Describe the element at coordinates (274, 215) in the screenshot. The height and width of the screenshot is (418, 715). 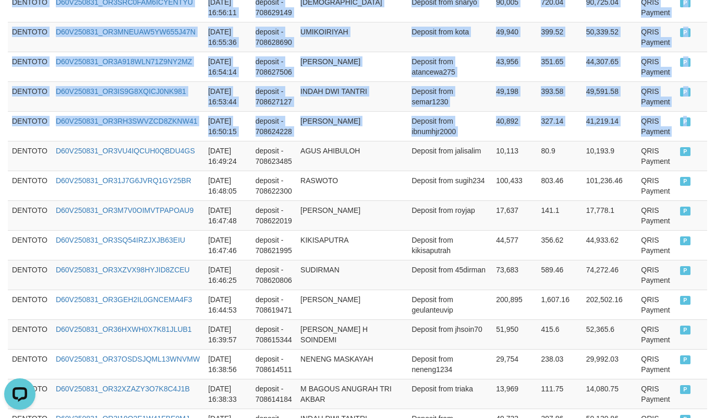
I see `td: deposit - 708622019` at that location.